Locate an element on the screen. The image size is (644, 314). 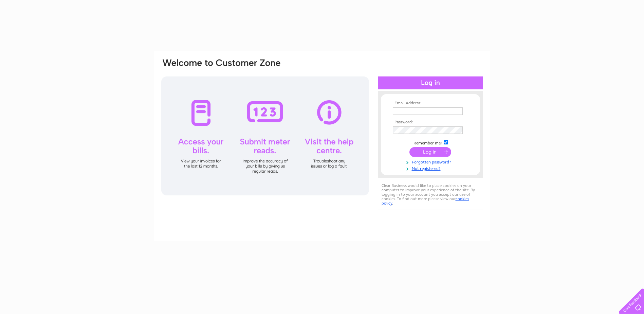
a: Not registered? is located at coordinates (431, 168).